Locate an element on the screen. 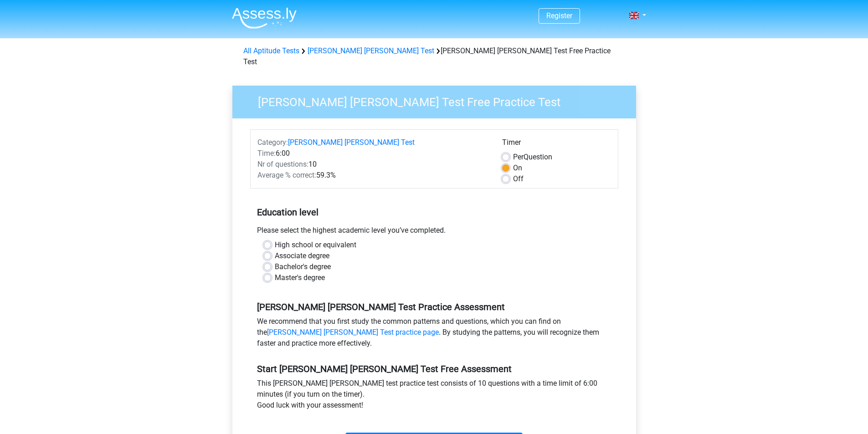  a: All Aptitude Tests is located at coordinates (271, 50).